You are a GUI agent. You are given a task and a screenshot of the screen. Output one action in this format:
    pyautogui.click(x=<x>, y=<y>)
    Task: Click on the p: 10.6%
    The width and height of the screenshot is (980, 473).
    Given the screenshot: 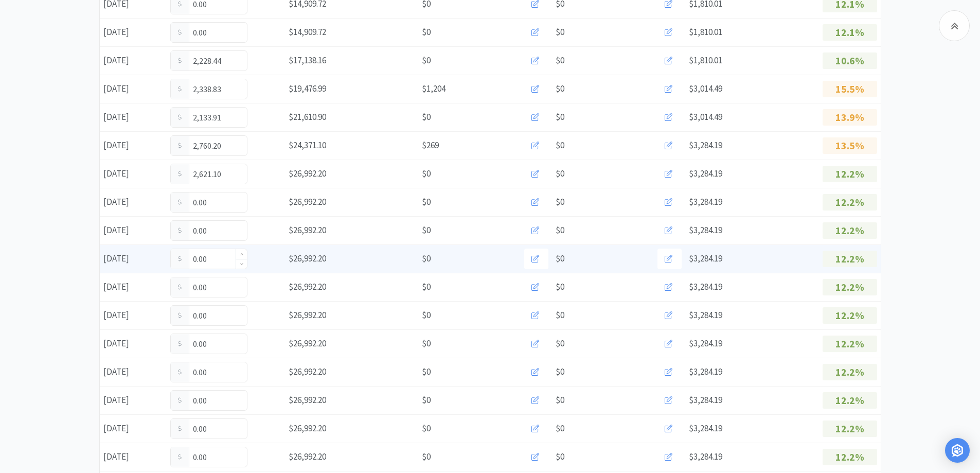 What is the action you would take?
    pyautogui.click(x=850, y=61)
    